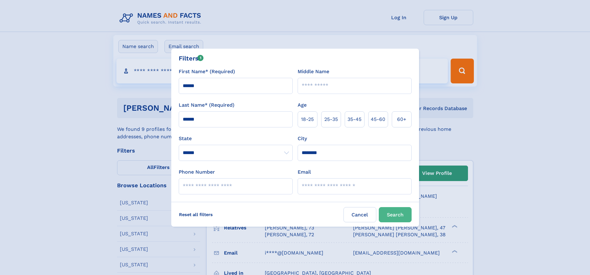  Describe the element at coordinates (236, 138) in the screenshot. I see `label: State` at that location.